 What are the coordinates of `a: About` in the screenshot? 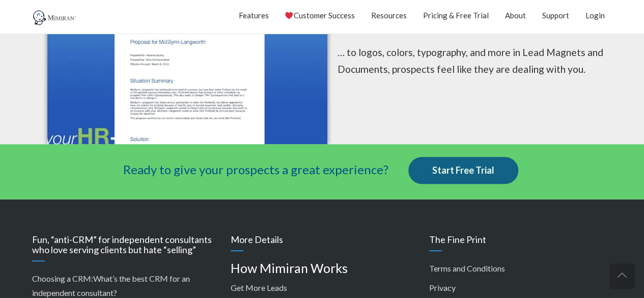 It's located at (515, 15).